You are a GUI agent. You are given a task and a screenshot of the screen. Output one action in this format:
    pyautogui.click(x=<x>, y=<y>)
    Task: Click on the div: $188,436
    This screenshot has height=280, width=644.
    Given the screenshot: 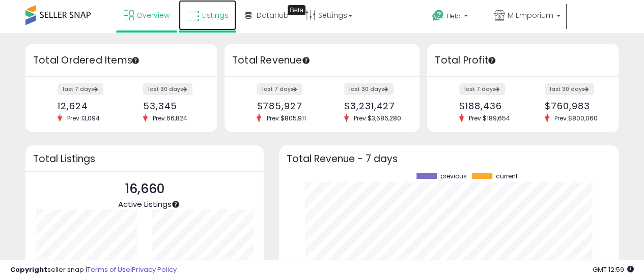 What is the action you would take?
    pyautogui.click(x=487, y=106)
    